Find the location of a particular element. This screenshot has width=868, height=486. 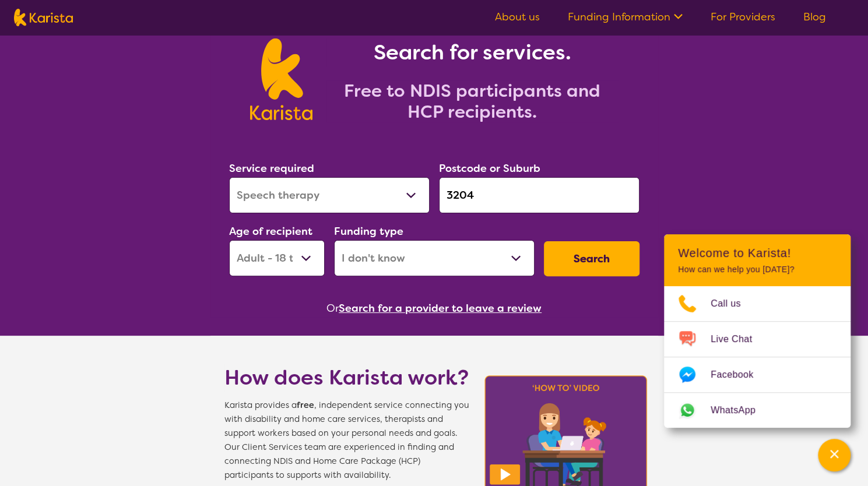

button: Channel Menu is located at coordinates (835, 455).